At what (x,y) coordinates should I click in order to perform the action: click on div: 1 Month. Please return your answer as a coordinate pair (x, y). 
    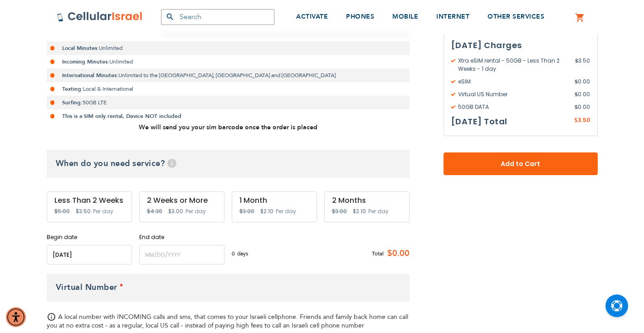
    Looking at the image, I should click on (275, 201).